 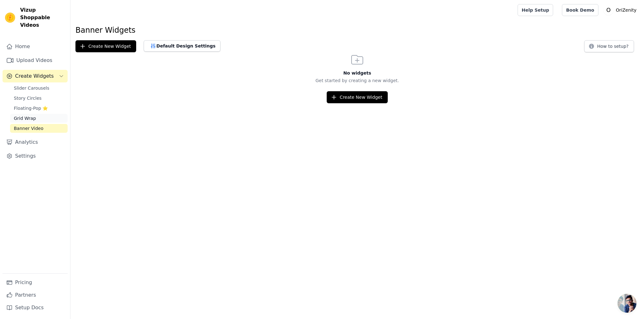 I want to click on button: O OriZenity, so click(x=621, y=10).